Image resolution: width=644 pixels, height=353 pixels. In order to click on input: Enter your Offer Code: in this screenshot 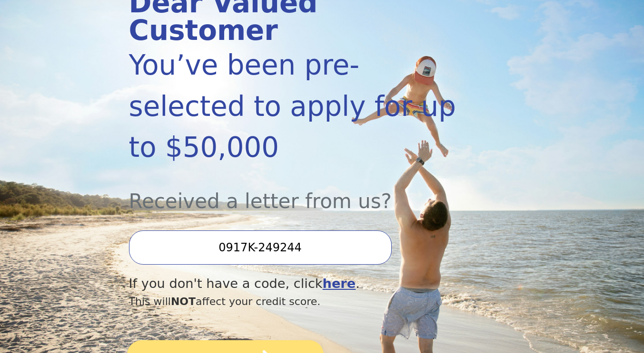, I will do `click(260, 247)`.